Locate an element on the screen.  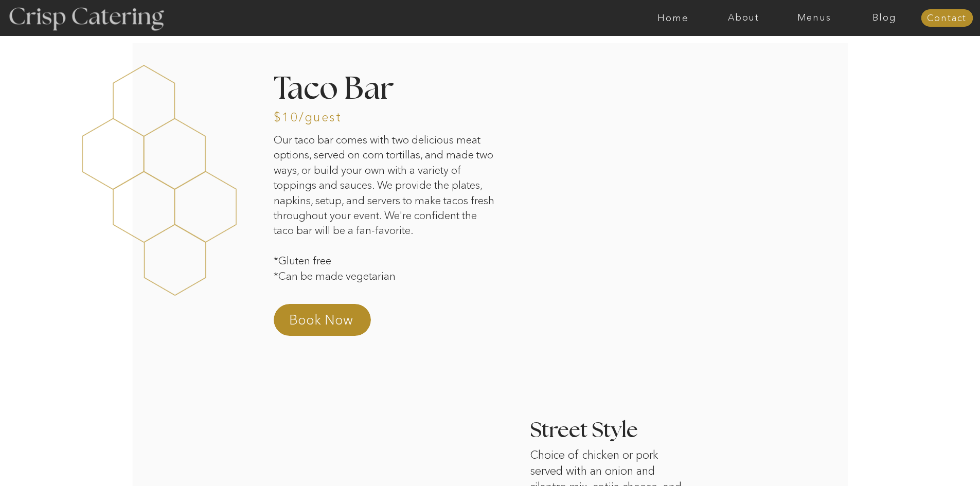
nav: Home is located at coordinates (673, 18).